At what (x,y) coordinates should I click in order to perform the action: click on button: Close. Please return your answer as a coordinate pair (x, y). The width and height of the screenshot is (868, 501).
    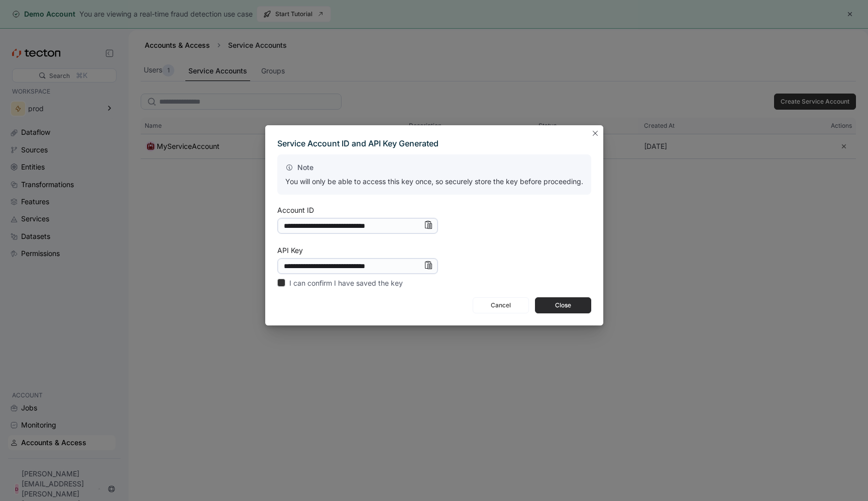
    Looking at the image, I should click on (563, 305).